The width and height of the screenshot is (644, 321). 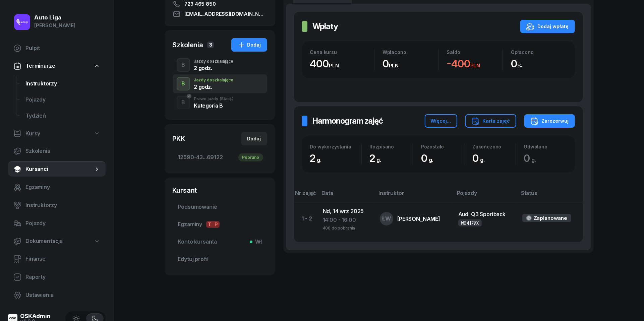 I want to click on div: Więcej..., so click(x=441, y=121).